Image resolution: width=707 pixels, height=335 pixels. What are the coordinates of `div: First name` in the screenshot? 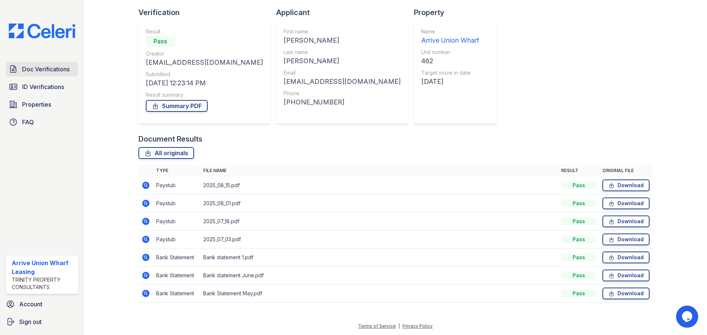 It's located at (342, 32).